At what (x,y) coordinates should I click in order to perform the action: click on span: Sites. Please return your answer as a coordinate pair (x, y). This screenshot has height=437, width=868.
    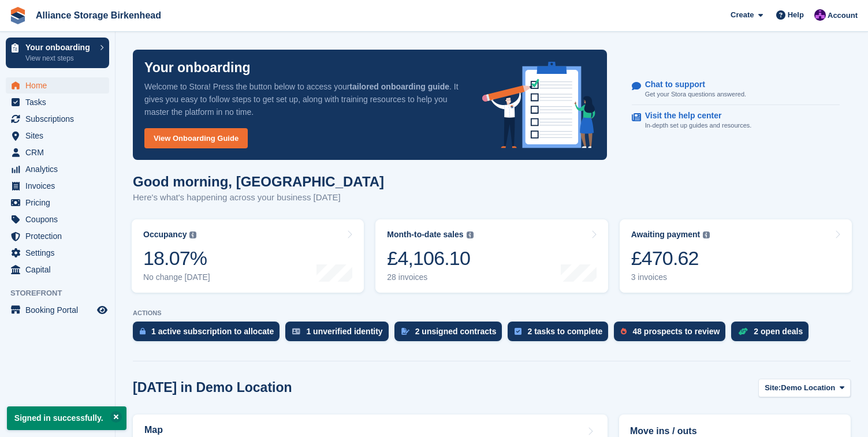
    Looking at the image, I should click on (60, 136).